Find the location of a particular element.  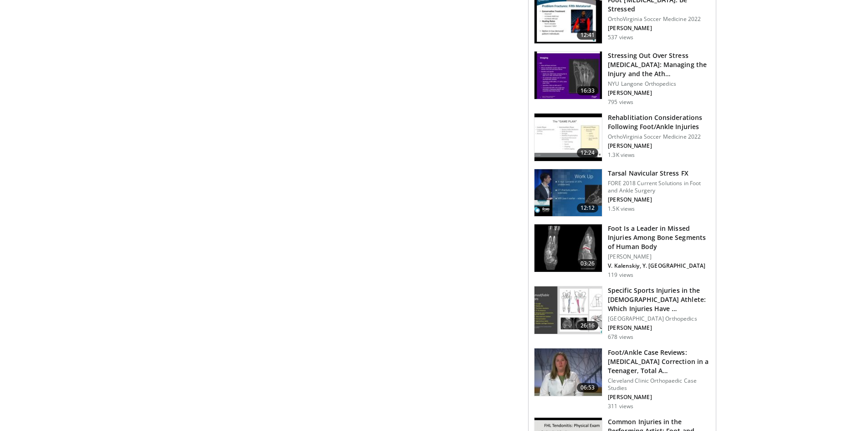

h3: Tarsal Navicular Stress FX is located at coordinates (659, 173).